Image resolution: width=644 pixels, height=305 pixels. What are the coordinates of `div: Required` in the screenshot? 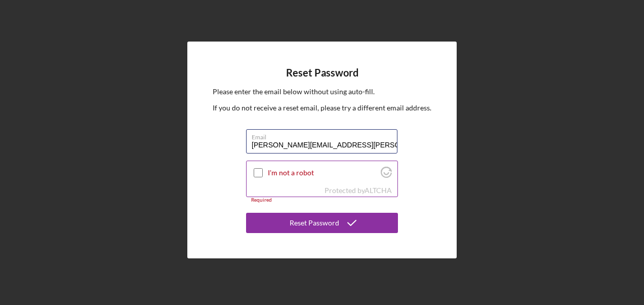 It's located at (322, 200).